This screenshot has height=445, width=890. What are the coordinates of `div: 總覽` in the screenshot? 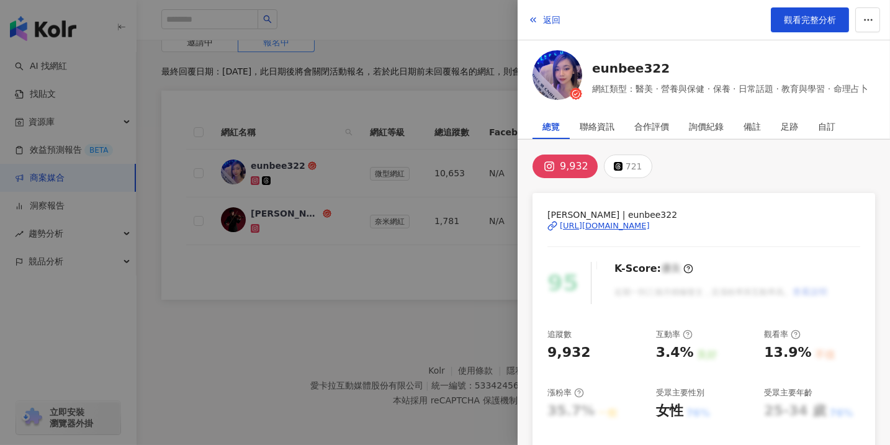 It's located at (551, 127).